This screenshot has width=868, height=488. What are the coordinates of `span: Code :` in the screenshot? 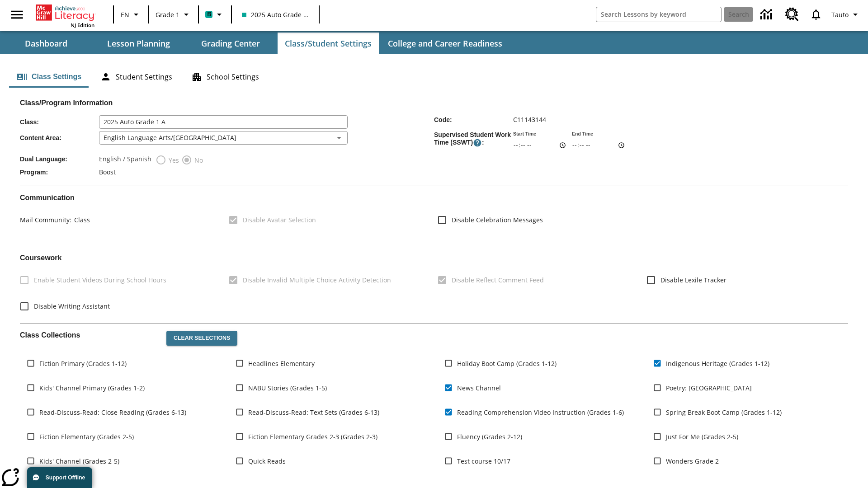 It's located at (473, 120).